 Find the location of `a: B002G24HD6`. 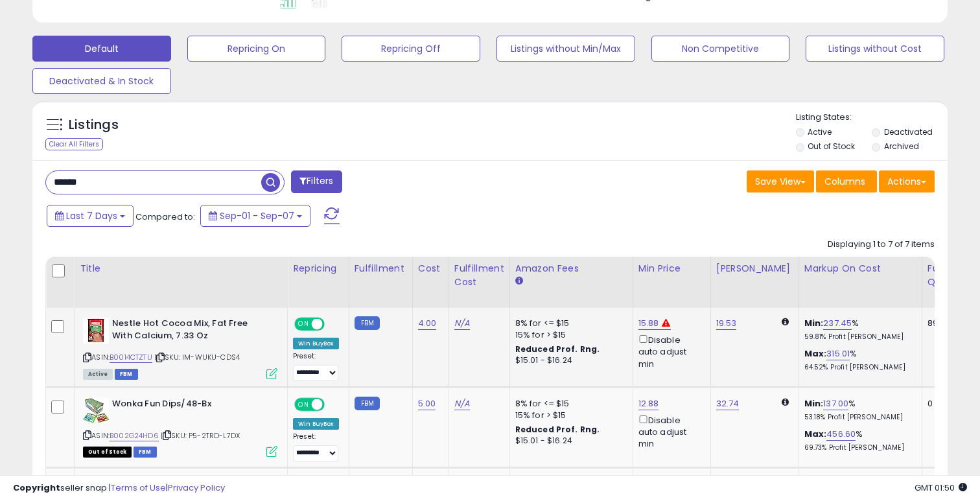

a: B002G24HD6 is located at coordinates (134, 435).